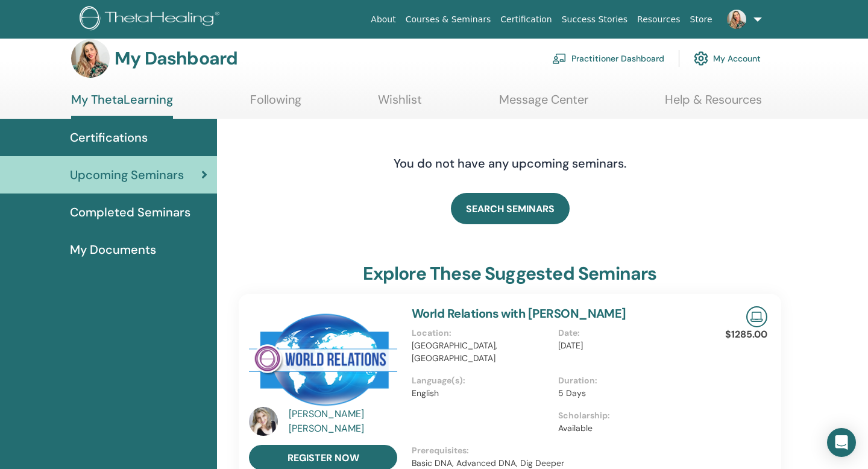 This screenshot has width=868, height=469. I want to click on img: cog.svg, so click(701, 58).